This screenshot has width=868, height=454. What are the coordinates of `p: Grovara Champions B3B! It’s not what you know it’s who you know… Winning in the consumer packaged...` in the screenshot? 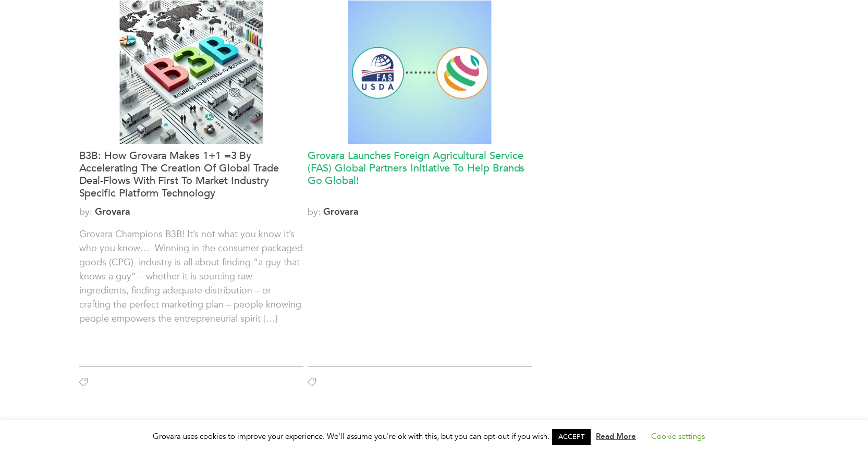 It's located at (191, 290).